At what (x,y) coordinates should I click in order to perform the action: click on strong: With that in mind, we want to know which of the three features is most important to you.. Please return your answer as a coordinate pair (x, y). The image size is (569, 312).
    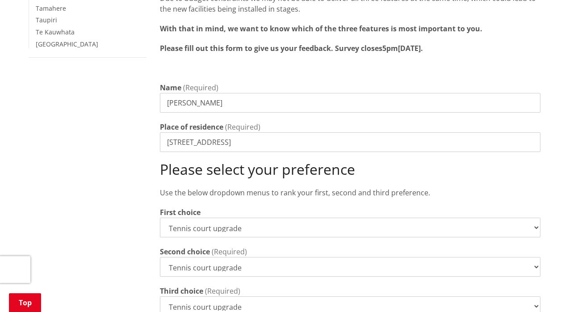
    Looking at the image, I should click on (321, 29).